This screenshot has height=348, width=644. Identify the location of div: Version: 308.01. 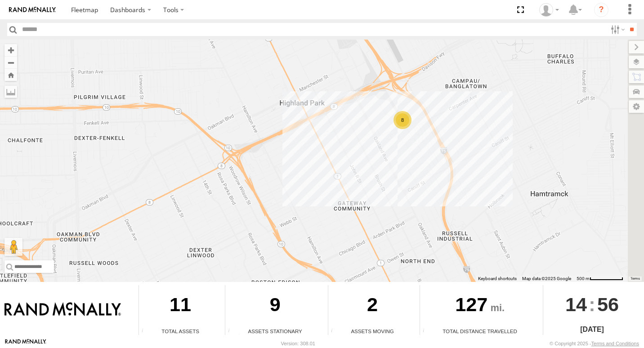
(298, 343).